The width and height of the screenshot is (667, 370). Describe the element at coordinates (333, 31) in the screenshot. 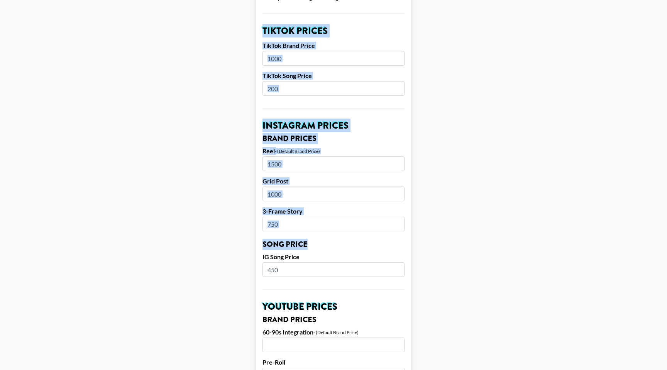

I see `h2: TikTok Prices` at that location.